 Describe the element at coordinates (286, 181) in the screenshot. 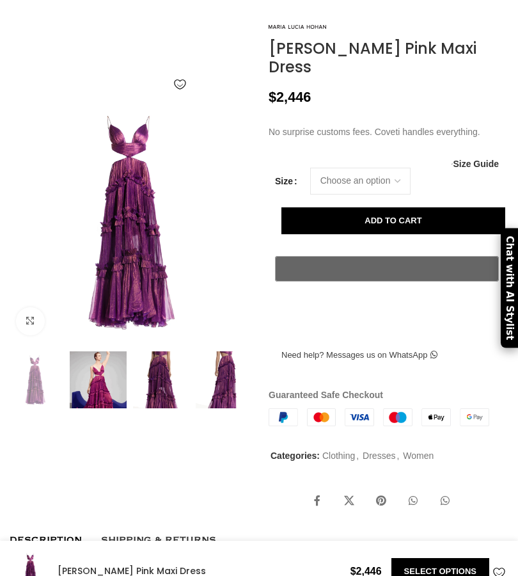

I see `label: Size` at that location.